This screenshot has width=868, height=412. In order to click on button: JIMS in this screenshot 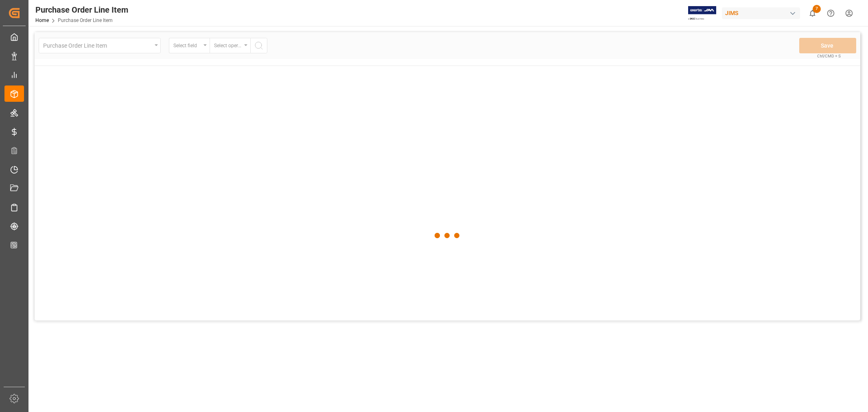, I will do `click(762, 13)`.